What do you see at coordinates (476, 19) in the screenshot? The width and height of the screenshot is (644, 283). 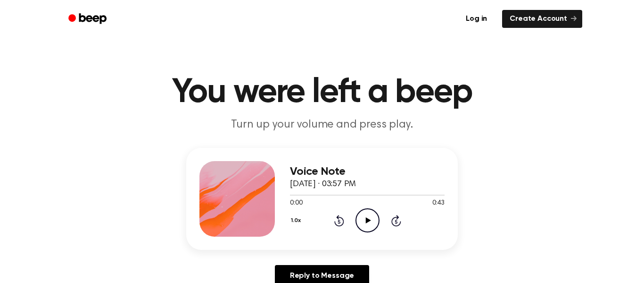 I see `a: Log in` at bounding box center [476, 19].